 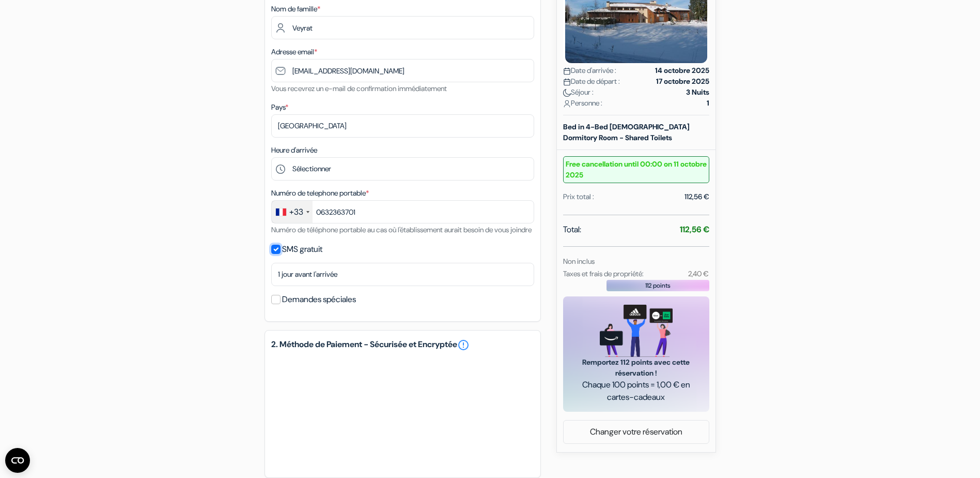 I want to click on small: Taxes et frais de propriété:, so click(x=604, y=273).